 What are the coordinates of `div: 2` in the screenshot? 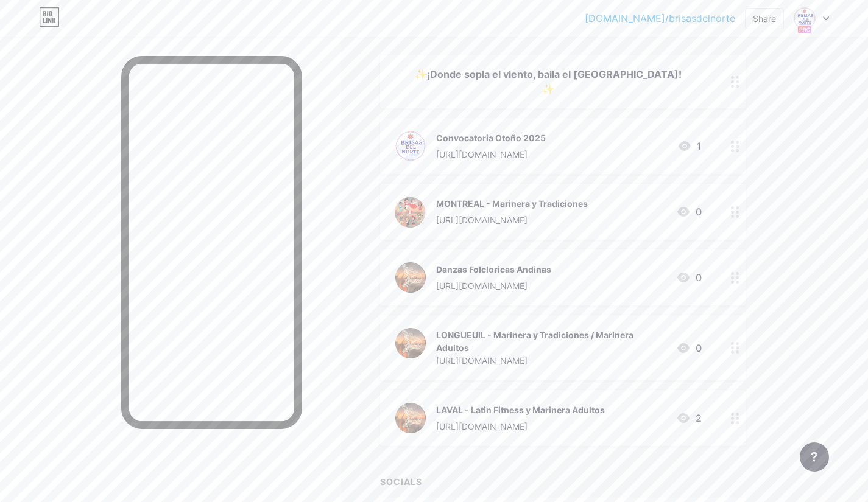 It's located at (690, 419).